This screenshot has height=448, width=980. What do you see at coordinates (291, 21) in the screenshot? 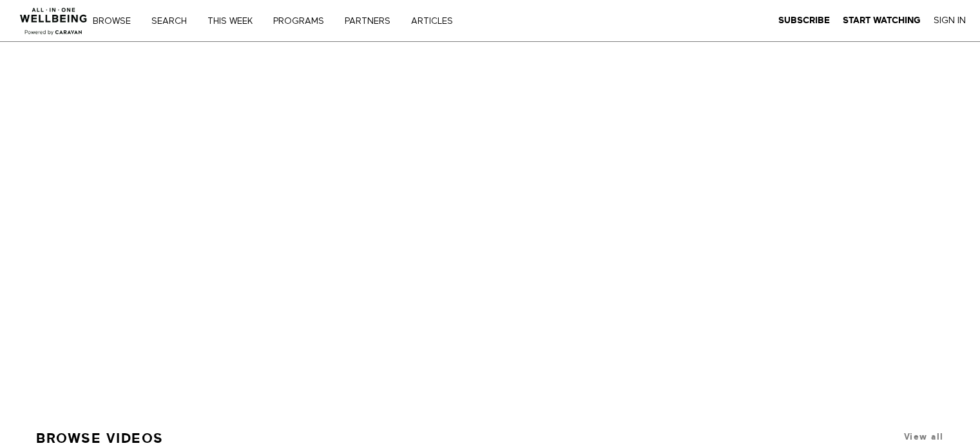
I see `nav: Primary` at bounding box center [291, 21].